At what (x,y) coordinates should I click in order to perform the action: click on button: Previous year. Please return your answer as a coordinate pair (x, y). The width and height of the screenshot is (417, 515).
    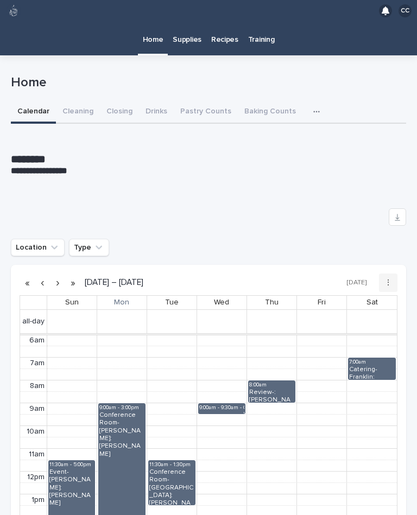
    Looking at the image, I should click on (27, 283).